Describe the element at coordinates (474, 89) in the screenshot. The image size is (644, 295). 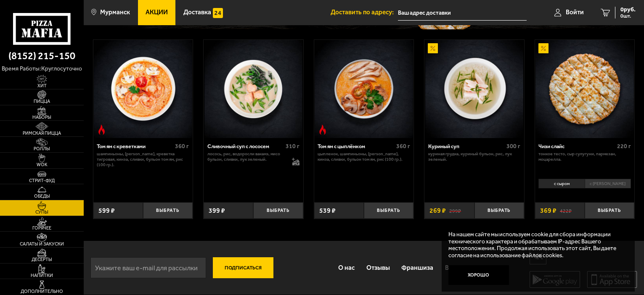
I see `img: Куриный суп` at that location.